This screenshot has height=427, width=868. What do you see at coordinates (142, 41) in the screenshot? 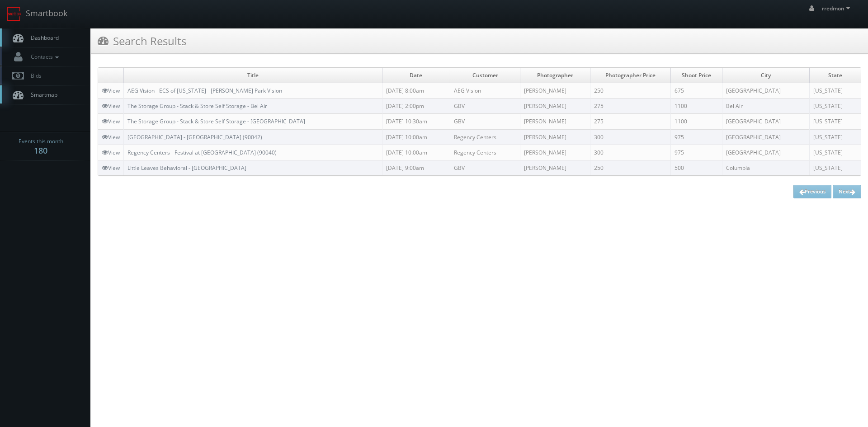
I see `h3: Search Results` at bounding box center [142, 41].